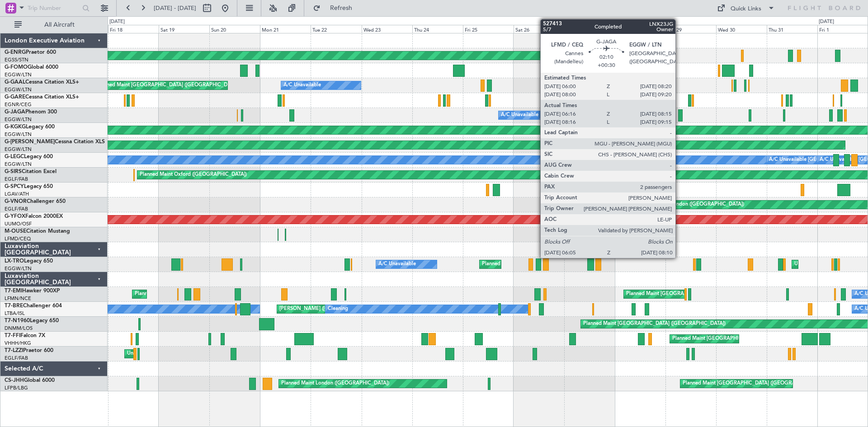 The height and width of the screenshot is (427, 868). What do you see at coordinates (15, 314) in the screenshot?
I see `a: LTBA/ISL` at bounding box center [15, 314].